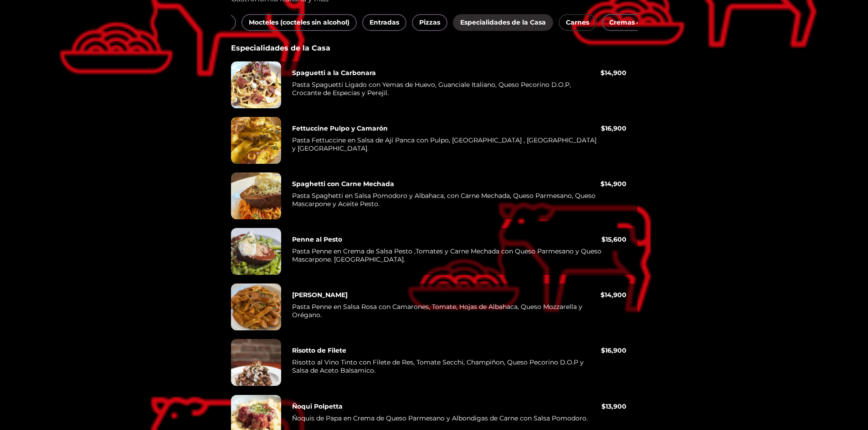  I want to click on p: $ 13,900, so click(614, 406).